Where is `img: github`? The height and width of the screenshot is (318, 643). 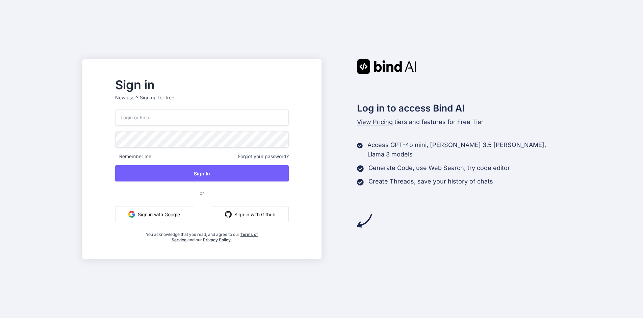
img: github is located at coordinates (228, 214).